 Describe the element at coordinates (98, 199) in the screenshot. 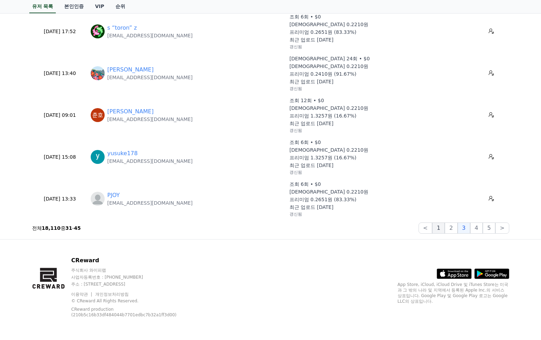

I see `img: profile_blank.webp` at that location.